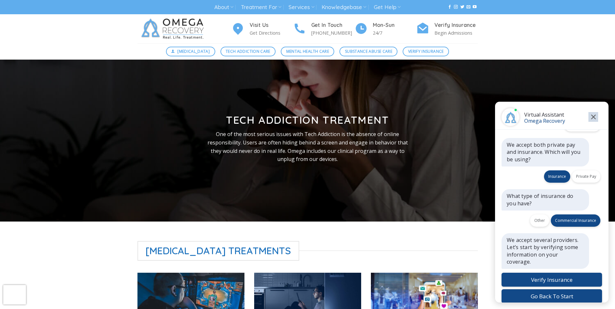 The image size is (615, 309). What do you see at coordinates (387, 7) in the screenshot?
I see `a: Get Help` at bounding box center [387, 7].